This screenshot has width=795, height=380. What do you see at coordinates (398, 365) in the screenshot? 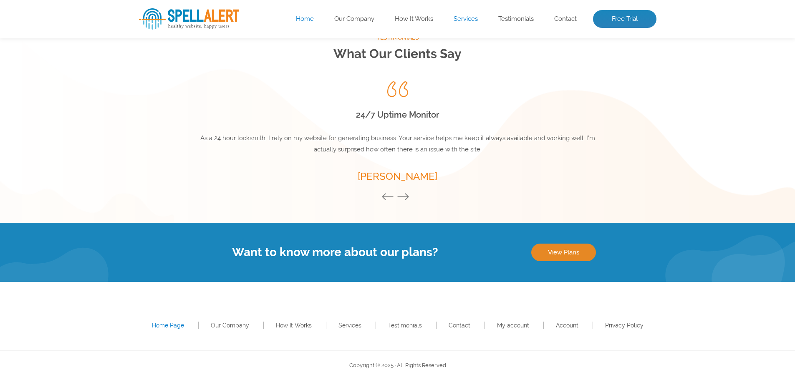
I see `span: Copyright © 2025 · All Rights Reserved` at bounding box center [398, 365].